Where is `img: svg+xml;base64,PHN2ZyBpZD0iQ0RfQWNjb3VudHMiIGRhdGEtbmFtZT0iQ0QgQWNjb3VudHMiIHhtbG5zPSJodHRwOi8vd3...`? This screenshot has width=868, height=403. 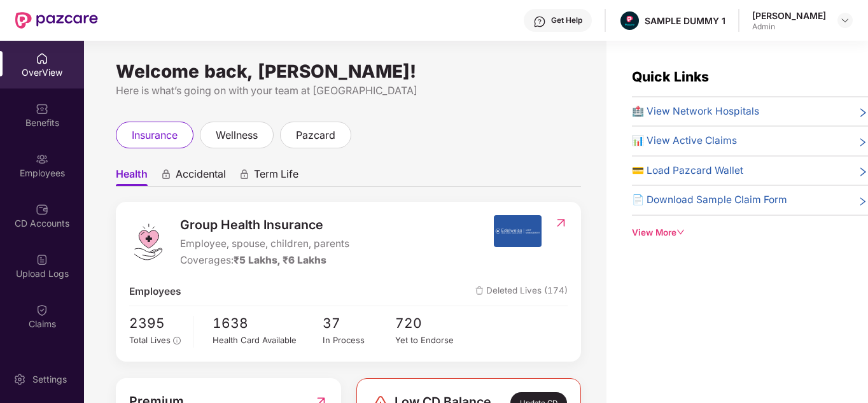
img: svg+xml;base64,PHN2ZyBpZD0iQ0RfQWNjb3VudHMiIGRhdGEtbmFtZT0iQ0QgQWNjb3VudHMiIHhtbG5zPSJodHRwOi8vd3... is located at coordinates (42, 210).